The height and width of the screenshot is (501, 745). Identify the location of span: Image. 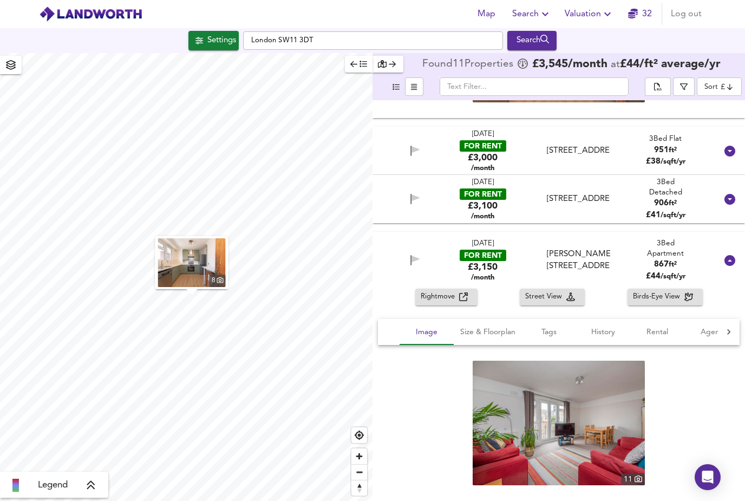
(427, 332).